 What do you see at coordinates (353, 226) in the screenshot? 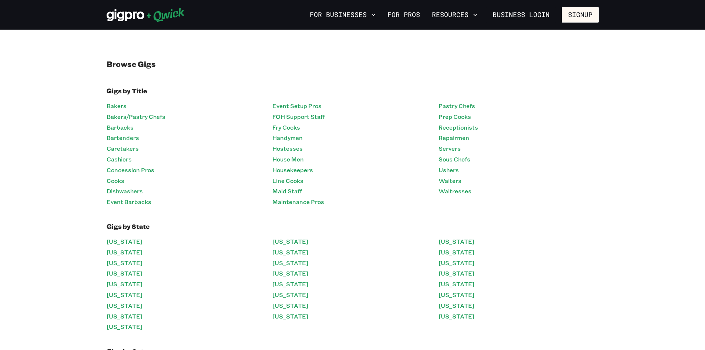
I see `h2: Gigs by State` at bounding box center [353, 226].